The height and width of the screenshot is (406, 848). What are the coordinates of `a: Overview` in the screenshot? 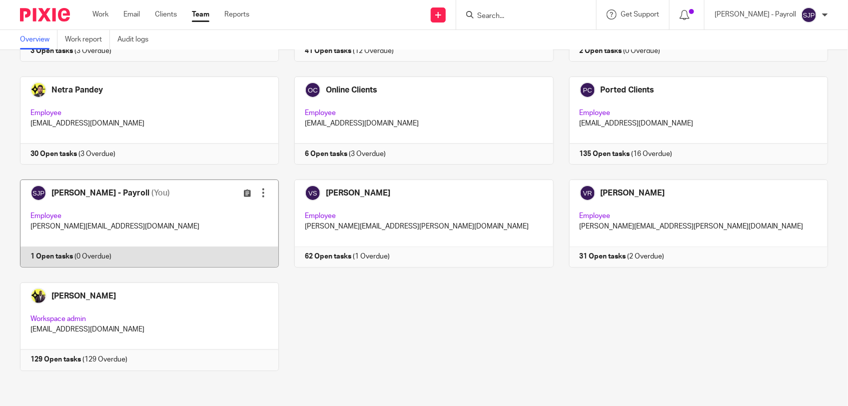 It's located at (38, 39).